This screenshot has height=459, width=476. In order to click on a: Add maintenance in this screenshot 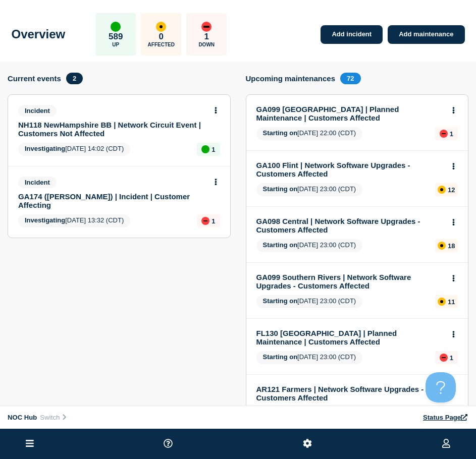, I will do `click(425, 34)`.